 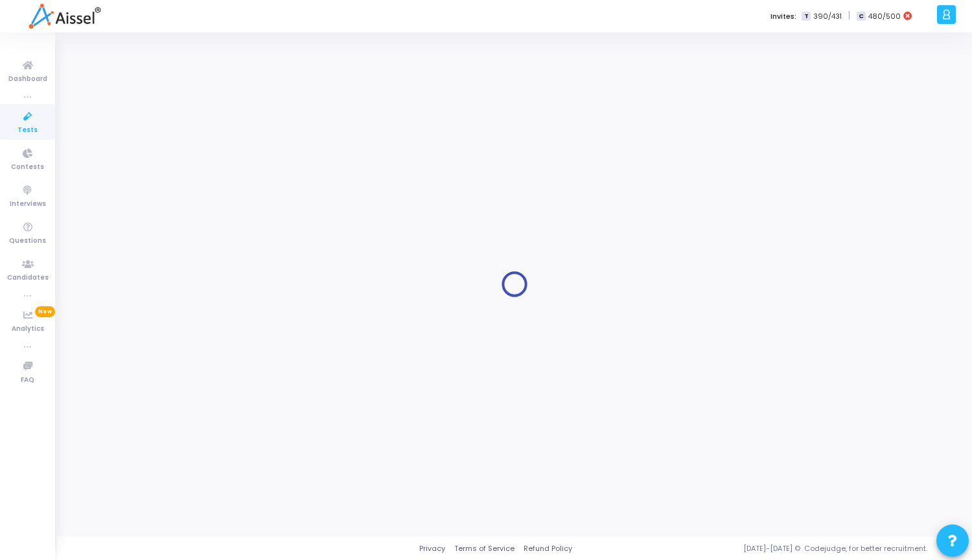 What do you see at coordinates (45, 312) in the screenshot?
I see `span: New` at bounding box center [45, 312].